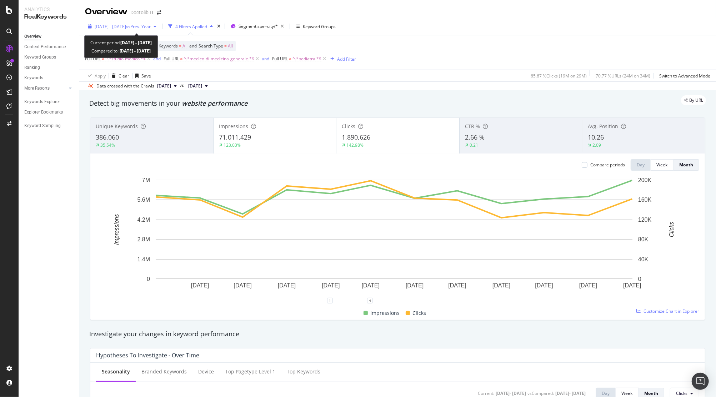 The height and width of the screenshot is (397, 716). Describe the element at coordinates (475, 137) in the screenshot. I see `span: 2.66 %` at that location.